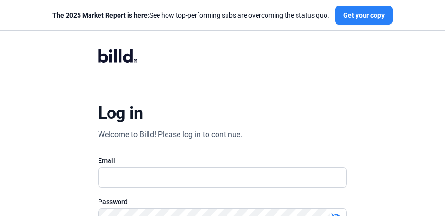  What do you see at coordinates (170, 135) in the screenshot?
I see `div: Welcome to Billd! Please log in to continue.` at bounding box center [170, 135].